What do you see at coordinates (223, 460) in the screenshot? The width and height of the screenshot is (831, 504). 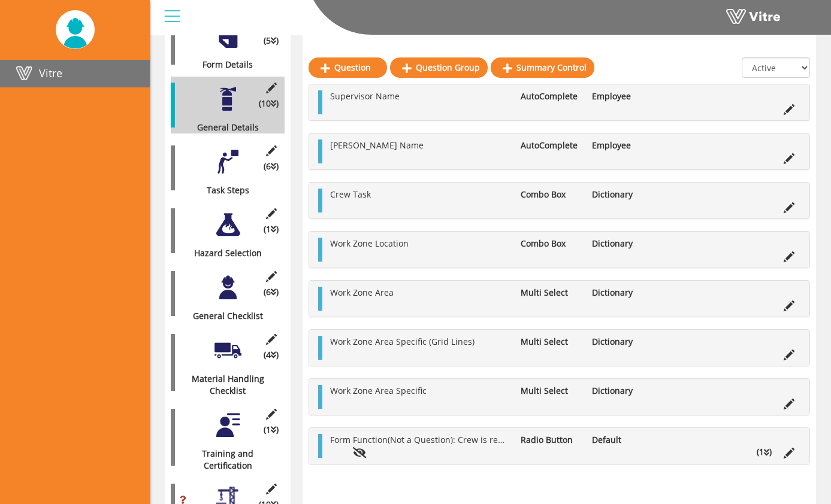 I see `div: Training and Certification` at bounding box center [223, 460].